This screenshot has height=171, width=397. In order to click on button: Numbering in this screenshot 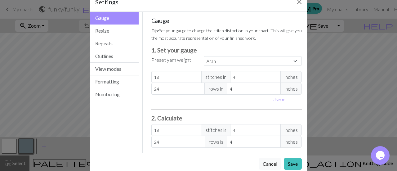, I will do `click(114, 94)`.